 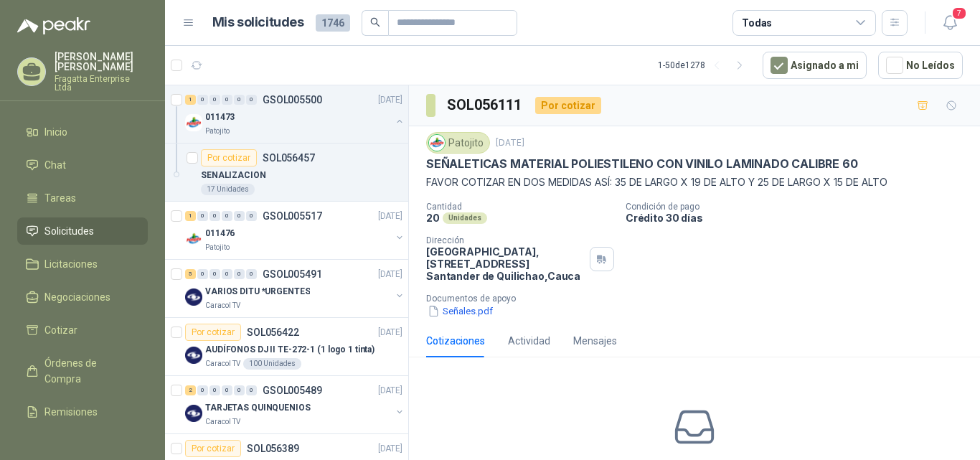 I want to click on span: Cotizar, so click(x=61, y=330).